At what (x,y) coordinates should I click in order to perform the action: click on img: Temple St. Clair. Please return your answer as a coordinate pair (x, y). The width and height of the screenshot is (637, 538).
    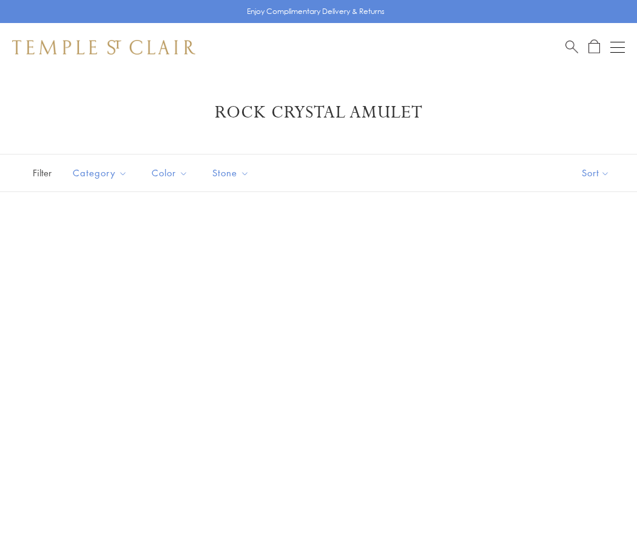
    Looking at the image, I should click on (104, 47).